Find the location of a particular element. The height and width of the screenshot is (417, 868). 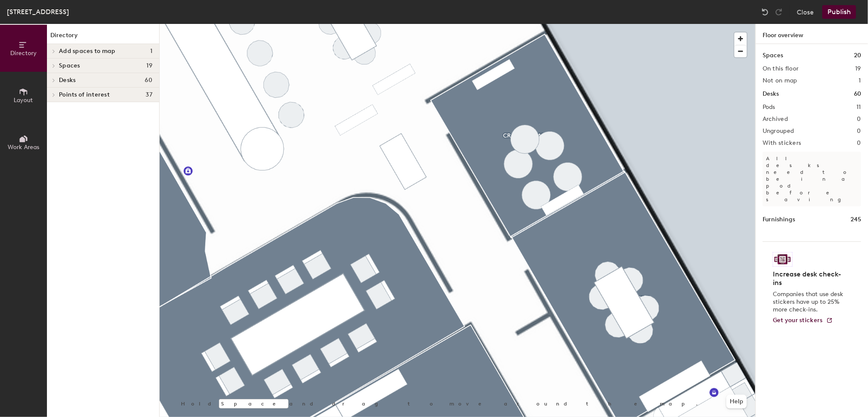

span: Work Areas is located at coordinates (23, 147).